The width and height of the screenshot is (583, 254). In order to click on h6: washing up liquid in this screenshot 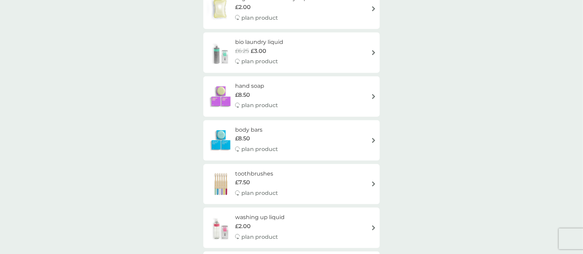, I will do `click(260, 217)`.